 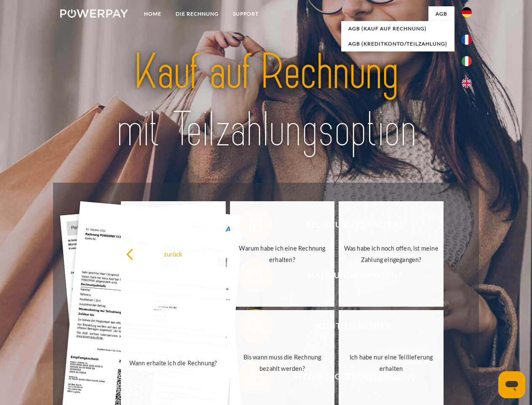 What do you see at coordinates (391, 363) in the screenshot?
I see `div: Ich habe nur eine Teillieferung erhalten` at bounding box center [391, 363].